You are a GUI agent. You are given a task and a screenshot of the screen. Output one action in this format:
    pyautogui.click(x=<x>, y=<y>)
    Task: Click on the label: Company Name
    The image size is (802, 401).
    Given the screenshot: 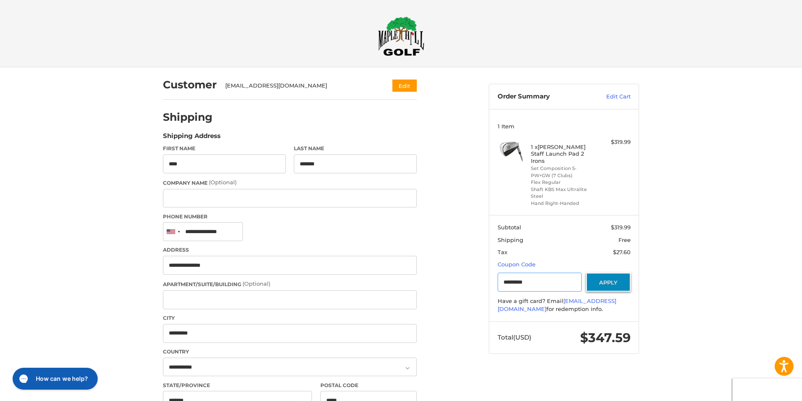 What is the action you would take?
    pyautogui.click(x=290, y=183)
    